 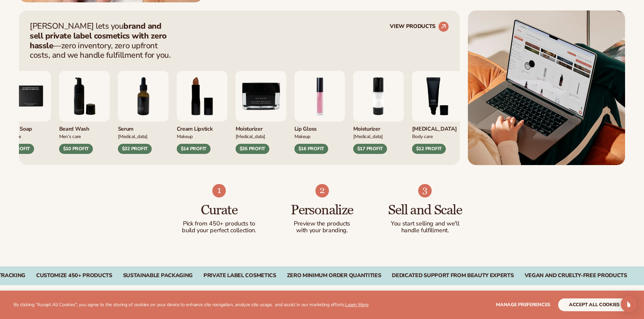 I want to click on div: $35 PROFIT, so click(x=252, y=149).